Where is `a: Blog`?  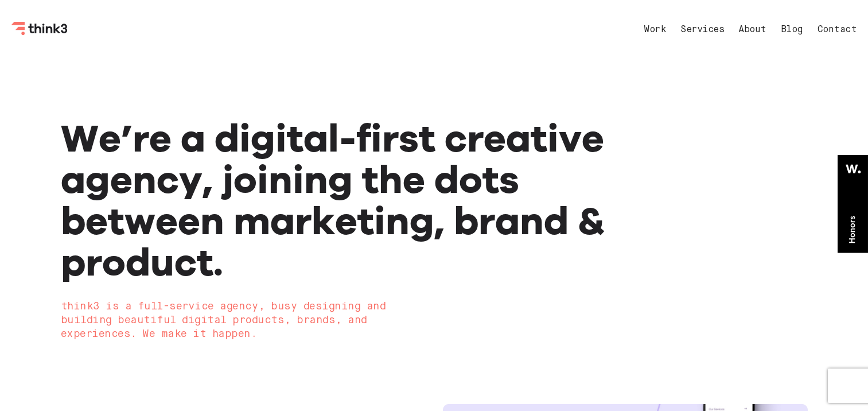
a: Blog is located at coordinates (791, 30).